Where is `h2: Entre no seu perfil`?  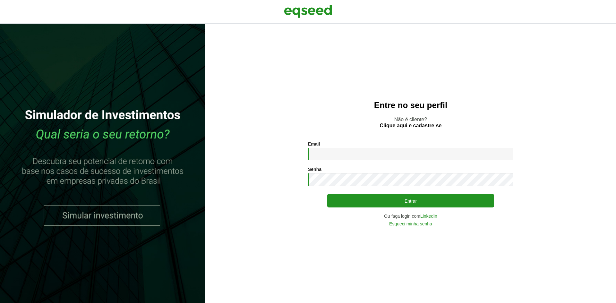
h2: Entre no seu perfil is located at coordinates (411, 105).